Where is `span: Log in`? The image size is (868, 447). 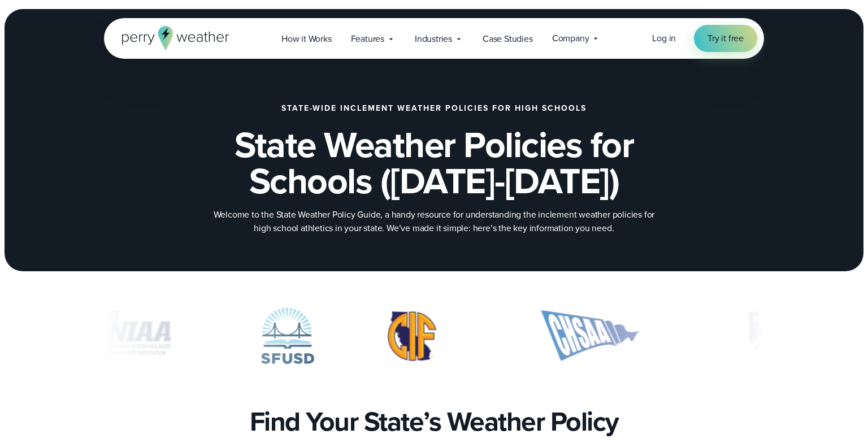 span: Log in is located at coordinates (664, 38).